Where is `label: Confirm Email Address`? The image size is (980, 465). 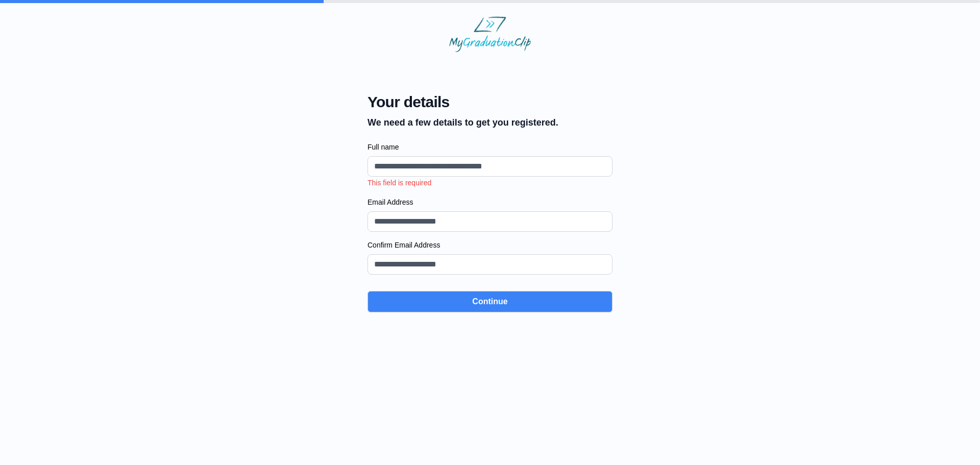 label: Confirm Email Address is located at coordinates (490, 245).